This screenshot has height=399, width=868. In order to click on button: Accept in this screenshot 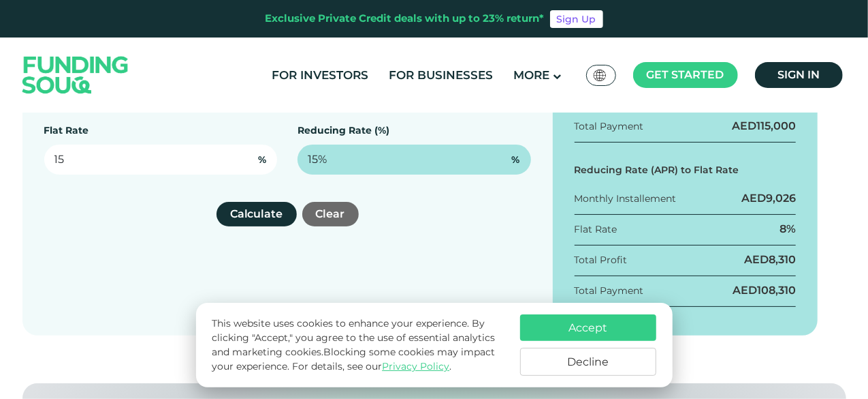, I will do `click(589, 327)`.